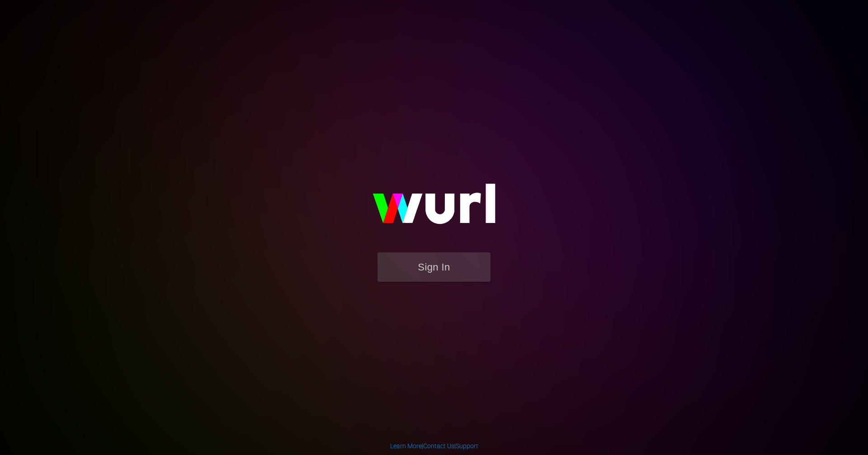  I want to click on a: Learn More, so click(406, 446).